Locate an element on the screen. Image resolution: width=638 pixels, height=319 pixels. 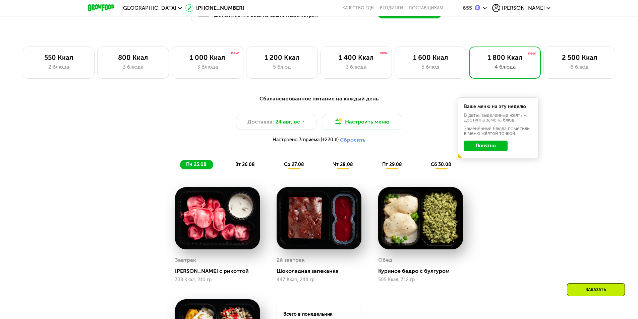
div: 447 Ккал, 244 гр is located at coordinates (319, 280).